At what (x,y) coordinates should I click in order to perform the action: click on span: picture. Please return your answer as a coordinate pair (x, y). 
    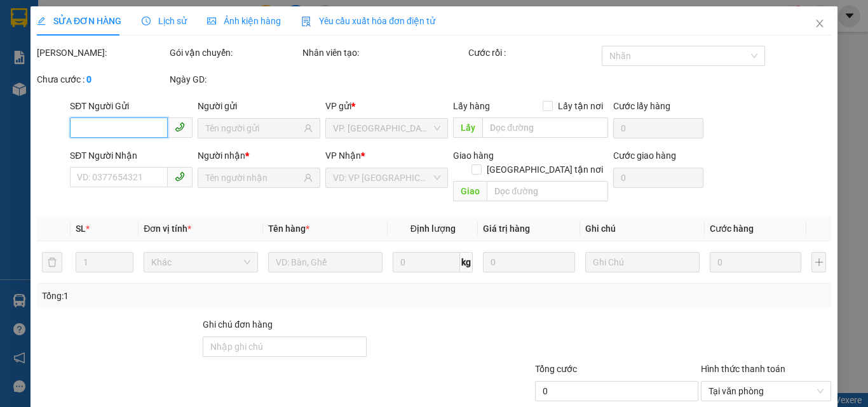
    Looking at the image, I should click on (212, 21).